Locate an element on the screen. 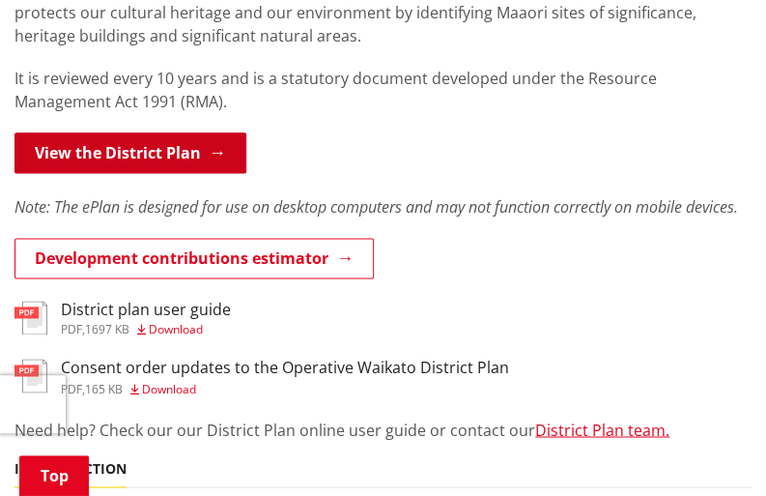 This screenshot has height=496, width=766. a: View the District Plan is located at coordinates (130, 153).